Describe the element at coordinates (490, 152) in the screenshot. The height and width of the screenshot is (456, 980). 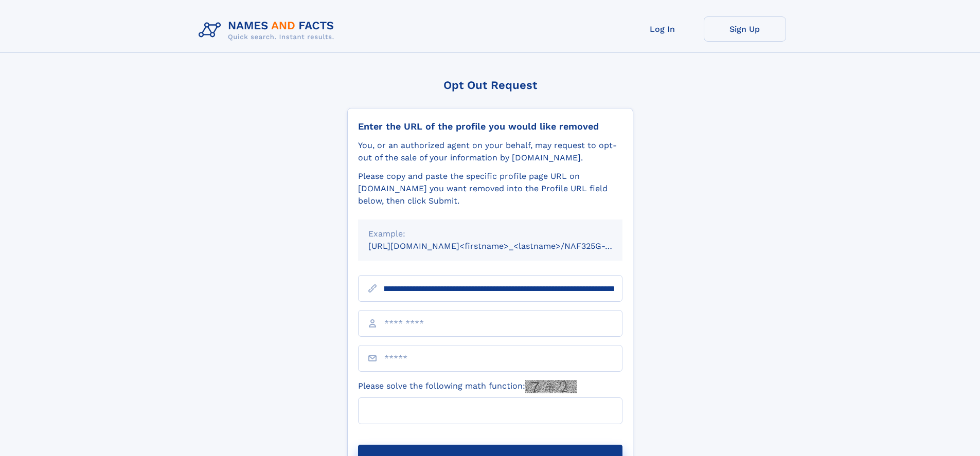
I see `div: You, or an authorized agent on your behalf, may request to opt-out of the sale of your informatio...` at that location.